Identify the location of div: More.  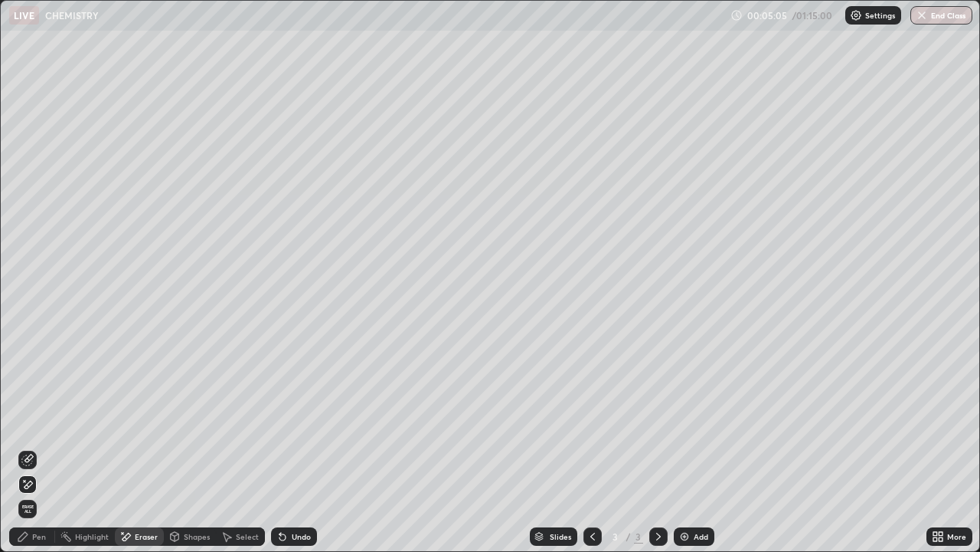
(956, 536).